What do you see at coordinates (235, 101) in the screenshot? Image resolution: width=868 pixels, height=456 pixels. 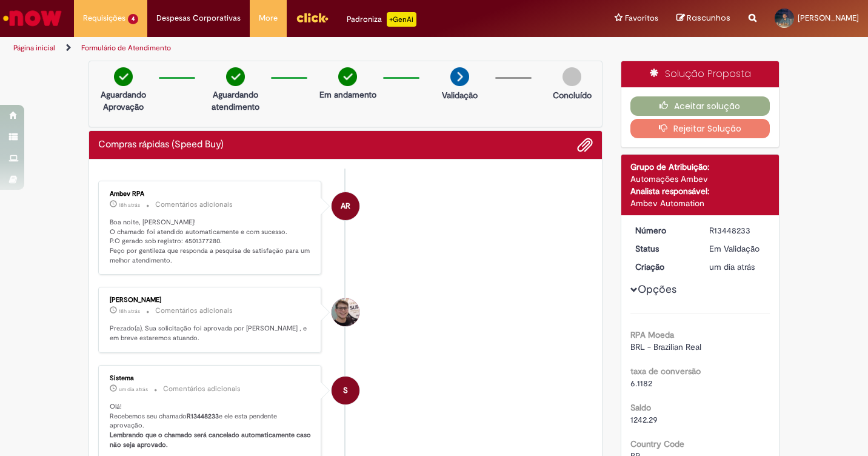 I see `p: Aguardando atendimento` at bounding box center [235, 101].